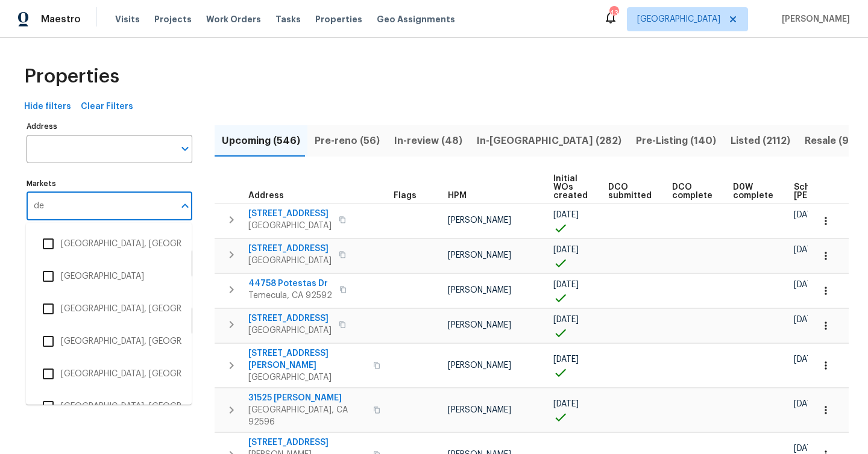  Describe the element at coordinates (61, 19) in the screenshot. I see `span: Maestro` at that location.